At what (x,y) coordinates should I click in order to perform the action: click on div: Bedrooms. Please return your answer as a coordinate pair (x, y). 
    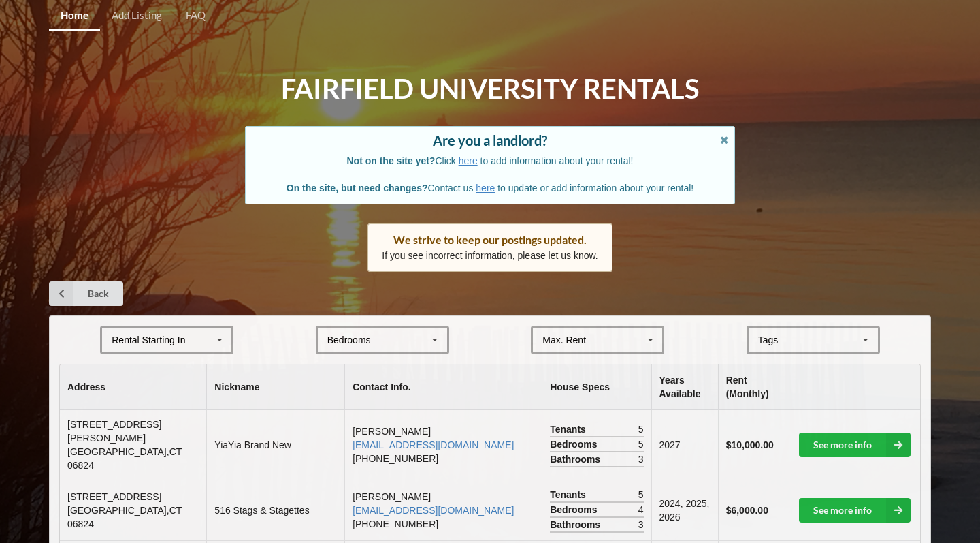
    Looking at the image, I should click on (350, 340).